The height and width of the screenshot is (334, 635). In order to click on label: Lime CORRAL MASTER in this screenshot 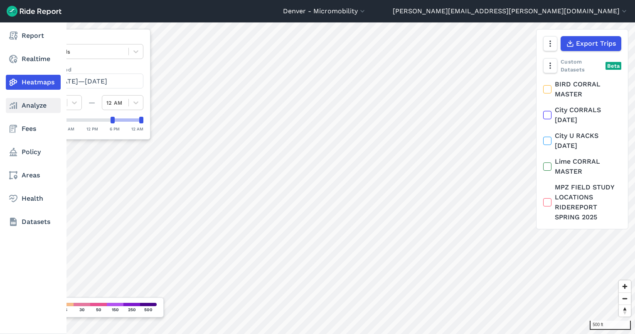, I will do `click(583, 167)`.